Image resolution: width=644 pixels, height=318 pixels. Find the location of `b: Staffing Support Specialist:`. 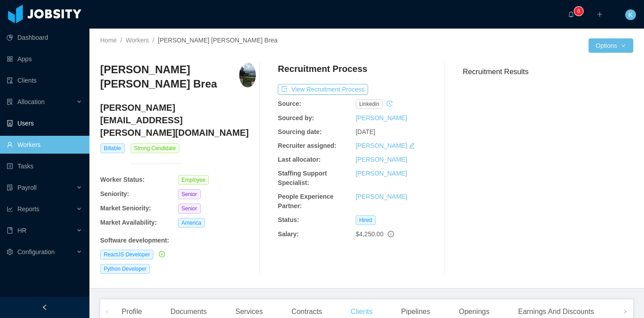

b: Staffing Support Specialist: is located at coordinates (303, 178).